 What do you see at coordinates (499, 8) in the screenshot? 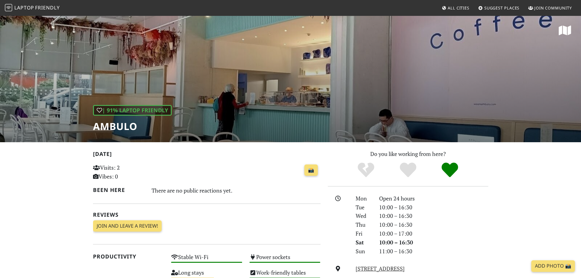
I see `a: Suggest Places` at bounding box center [499, 8].